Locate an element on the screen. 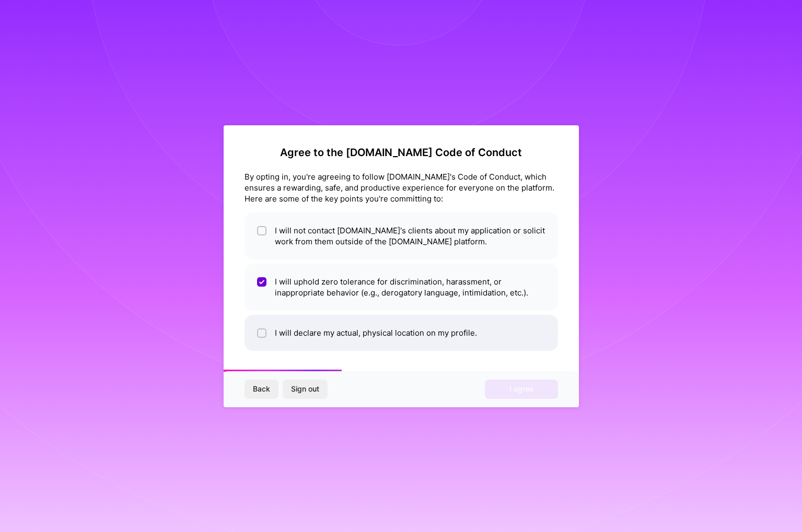 This screenshot has width=802, height=532. button: Back is located at coordinates (261, 389).